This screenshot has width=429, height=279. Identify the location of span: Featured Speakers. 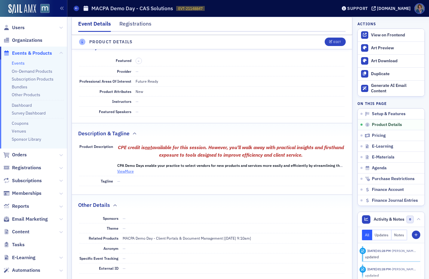
(115, 112).